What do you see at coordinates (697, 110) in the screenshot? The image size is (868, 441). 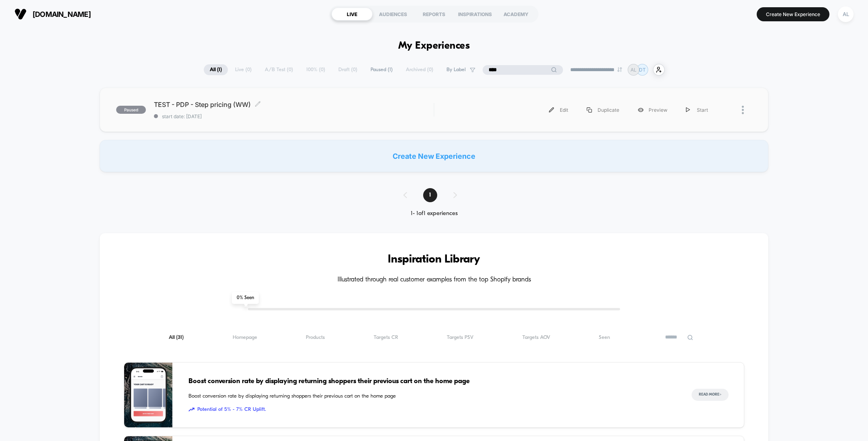 I see `div: Start` at bounding box center [697, 110].